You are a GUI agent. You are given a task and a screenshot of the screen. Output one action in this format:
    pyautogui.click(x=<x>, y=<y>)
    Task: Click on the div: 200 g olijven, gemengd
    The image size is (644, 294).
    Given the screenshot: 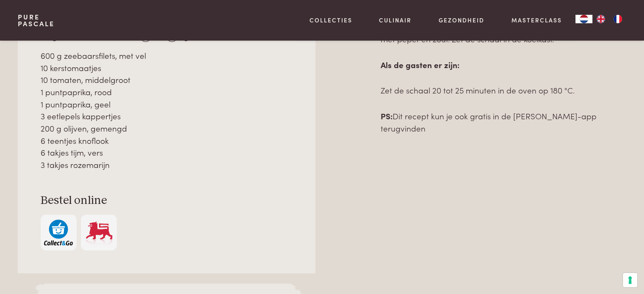 What is the action you would take?
    pyautogui.click(x=167, y=128)
    